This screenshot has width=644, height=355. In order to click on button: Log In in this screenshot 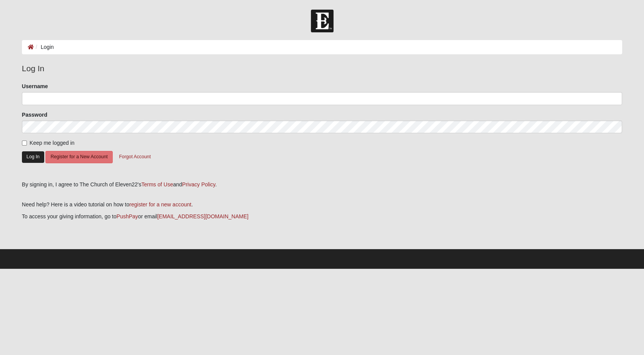, I will do `click(33, 157)`.